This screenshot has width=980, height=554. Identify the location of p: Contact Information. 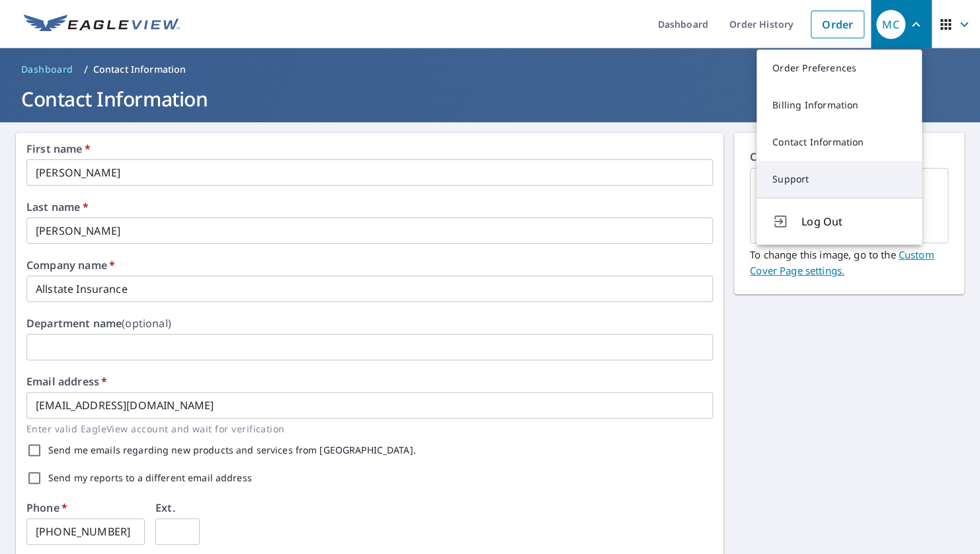
(140, 70).